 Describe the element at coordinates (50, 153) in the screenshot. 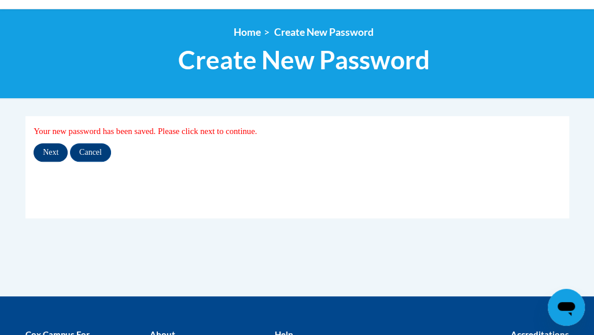

I see `input: Next` at that location.